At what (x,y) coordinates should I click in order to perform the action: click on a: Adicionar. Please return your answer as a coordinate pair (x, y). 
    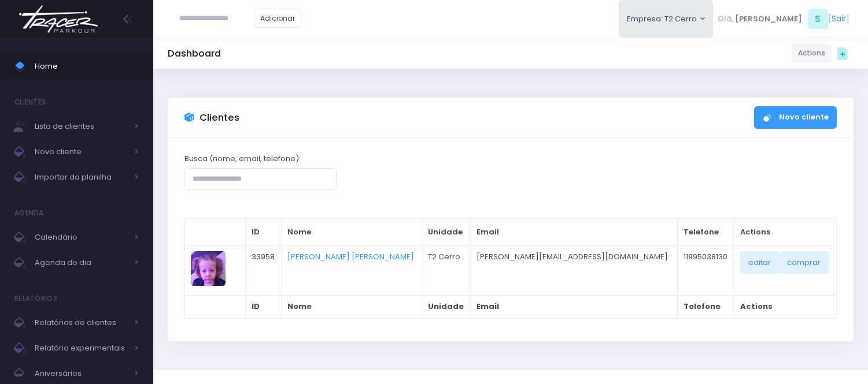
    Looking at the image, I should click on (278, 18).